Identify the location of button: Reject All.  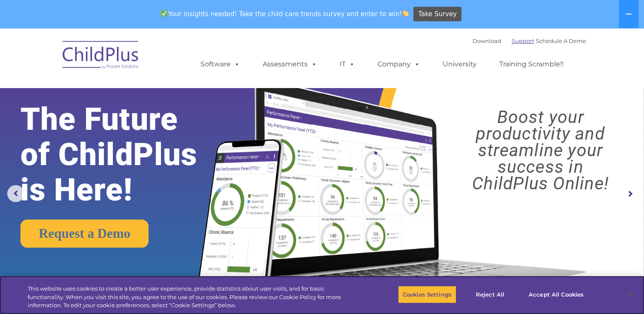
(490, 294).